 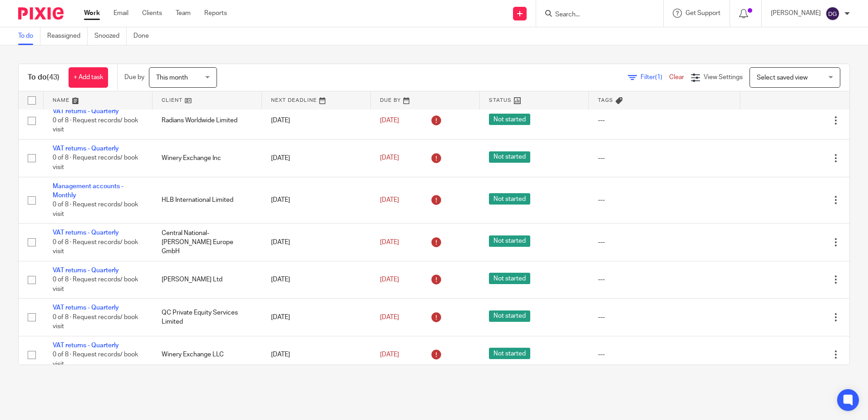 What do you see at coordinates (172, 78) in the screenshot?
I see `span: This month` at bounding box center [172, 78].